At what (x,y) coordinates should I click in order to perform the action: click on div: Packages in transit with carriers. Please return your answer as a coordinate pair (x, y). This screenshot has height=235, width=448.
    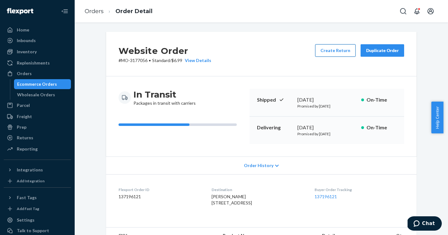
    Looking at the image, I should click on (165, 97).